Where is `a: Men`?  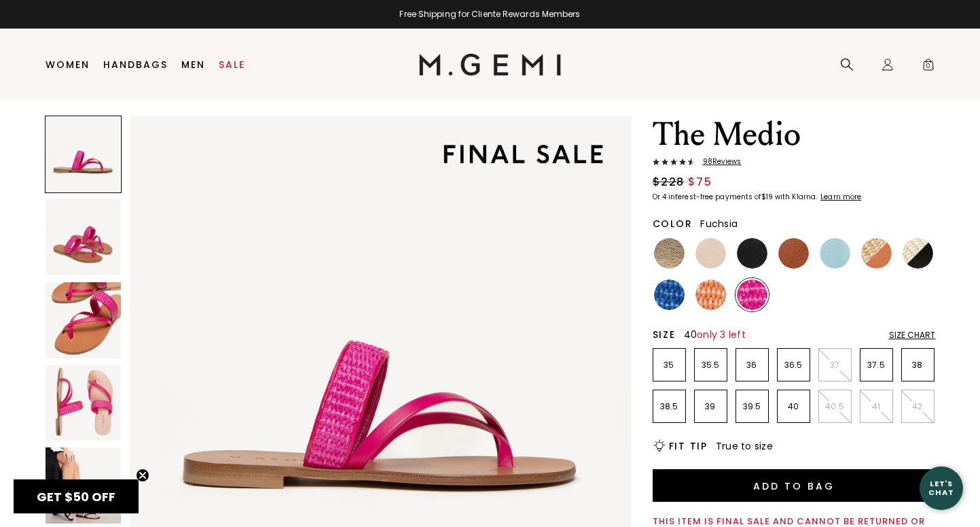 a: Men is located at coordinates (193, 65).